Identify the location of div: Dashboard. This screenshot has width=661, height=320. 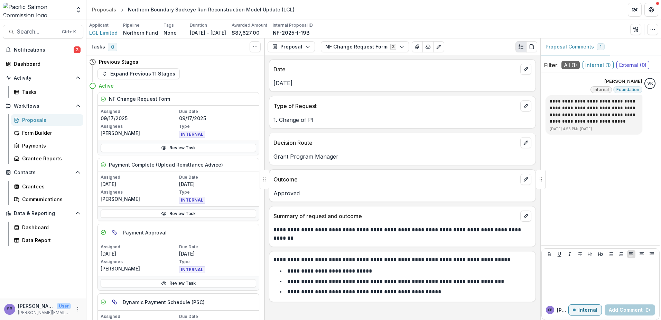
(46, 64).